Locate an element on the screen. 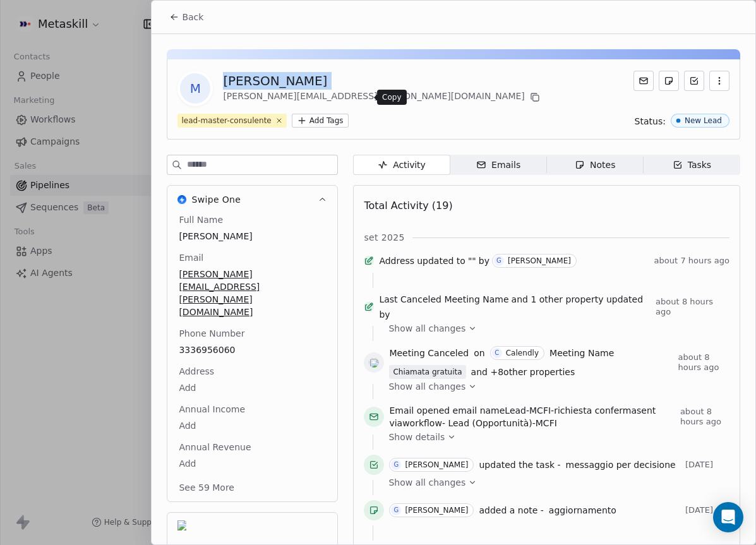 The height and width of the screenshot is (545, 756). div: Open Intercom Messenger is located at coordinates (728, 517).